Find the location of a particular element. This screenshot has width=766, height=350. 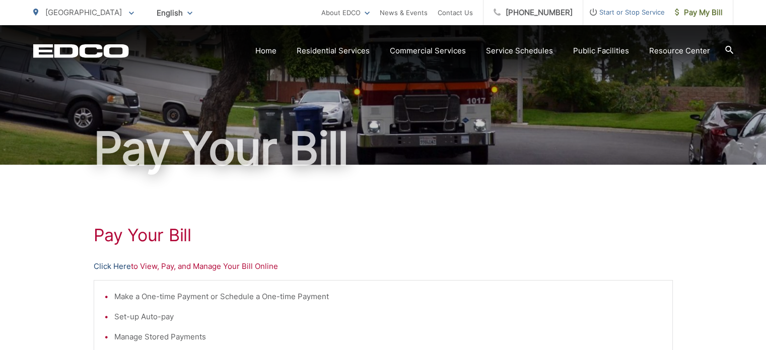

span: English is located at coordinates (174, 13).